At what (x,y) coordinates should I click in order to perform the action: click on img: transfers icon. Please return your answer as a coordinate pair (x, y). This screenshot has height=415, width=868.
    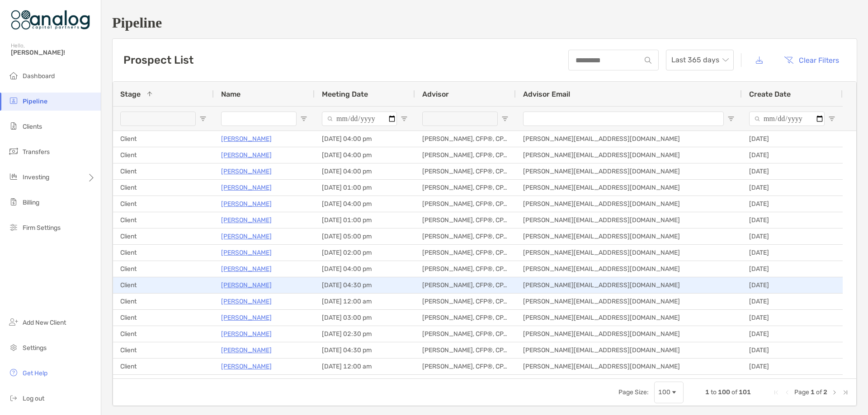
    Looking at the image, I should click on (14, 152).